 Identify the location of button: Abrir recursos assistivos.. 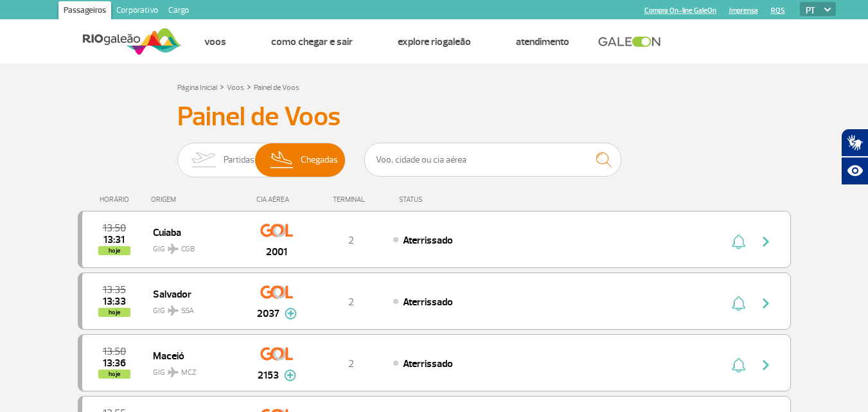
(854, 171).